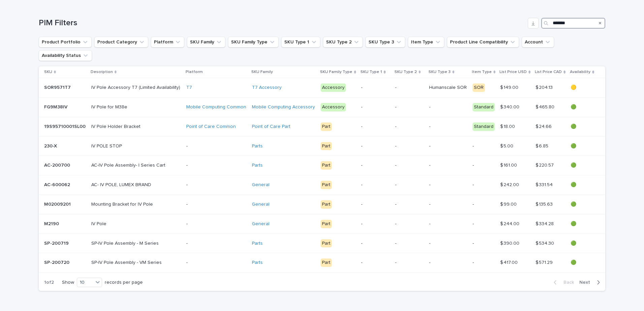  Describe the element at coordinates (322, 107) in the screenshot. I see `tr: FG9M38IVFG9M38IV IV Pole for M38eIV Pole for M38e Mobile Computing Common Mobile Computing Access...` at that location.